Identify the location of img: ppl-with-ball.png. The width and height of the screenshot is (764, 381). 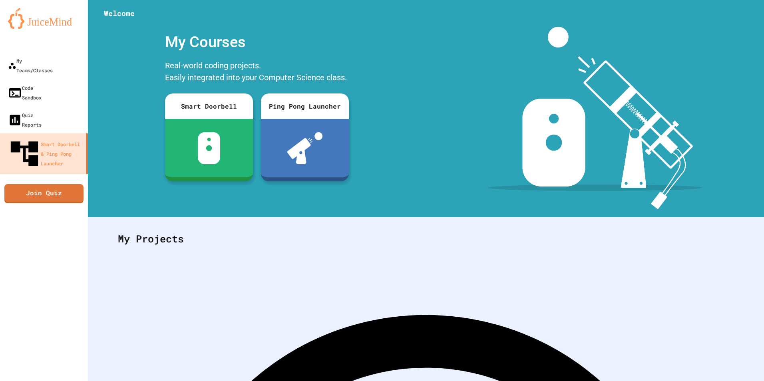
(305, 148).